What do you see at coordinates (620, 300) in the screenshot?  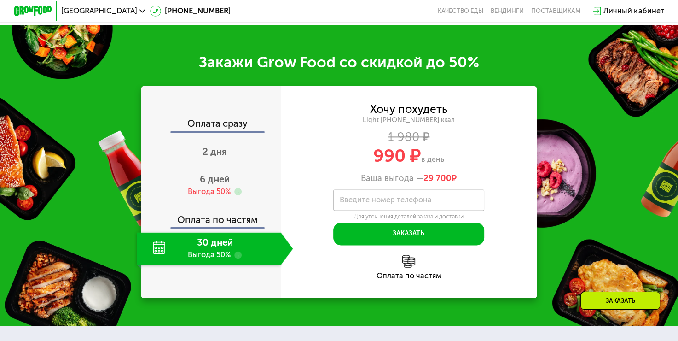 I see `div: Заказать` at bounding box center [620, 300].